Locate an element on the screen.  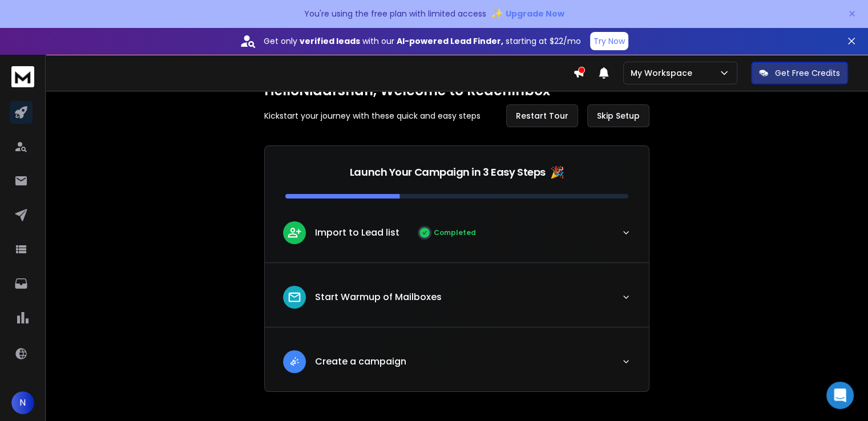
button: Restart Tour is located at coordinates (542, 116).